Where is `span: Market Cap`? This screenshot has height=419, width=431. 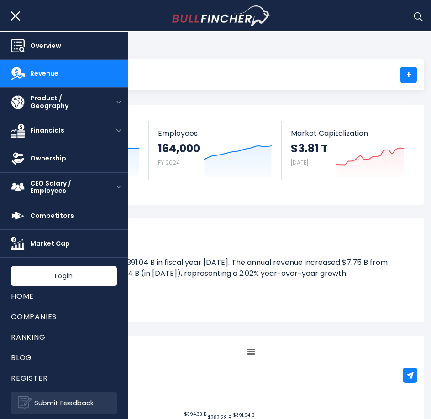
span: Market Cap is located at coordinates (73, 244).